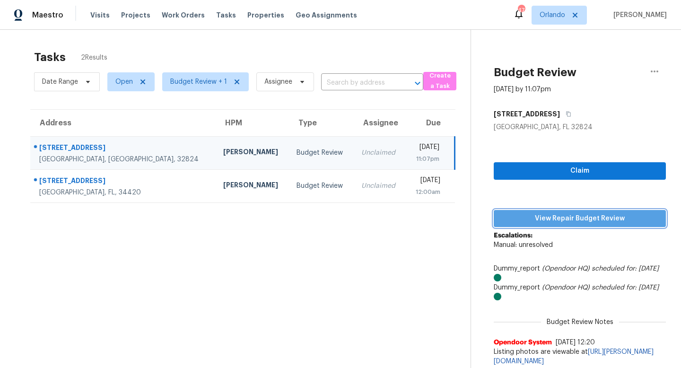  I want to click on span: Visits, so click(100, 15).